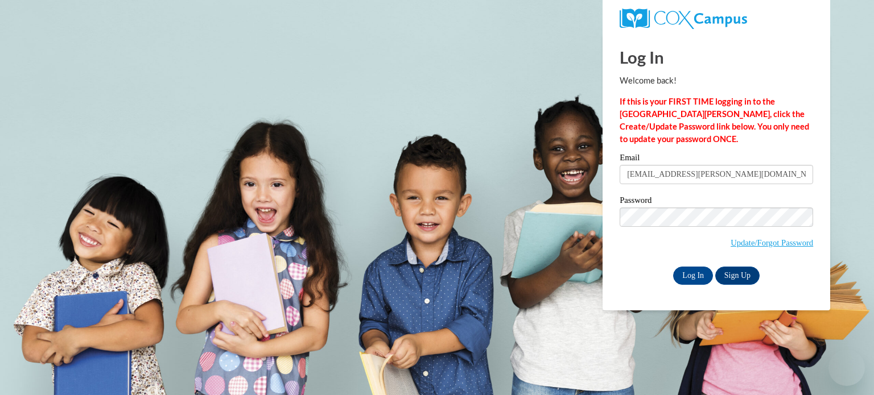 The width and height of the screenshot is (874, 395). I want to click on h1: Log In, so click(716, 57).